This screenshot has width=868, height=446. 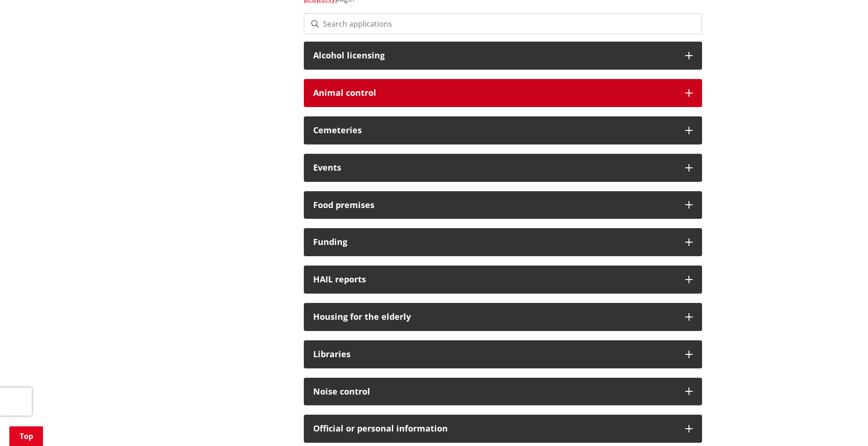 I want to click on h3: Libraries, so click(x=495, y=354).